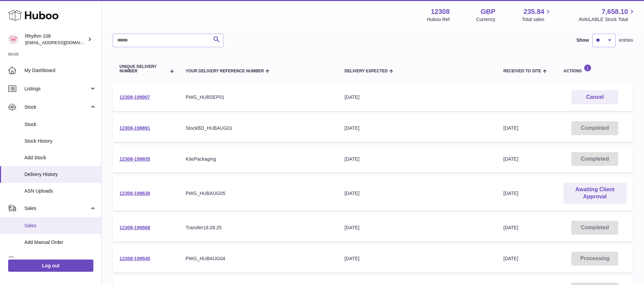  Describe the element at coordinates (60, 191) in the screenshot. I see `span: ASN Uploads` at that location.